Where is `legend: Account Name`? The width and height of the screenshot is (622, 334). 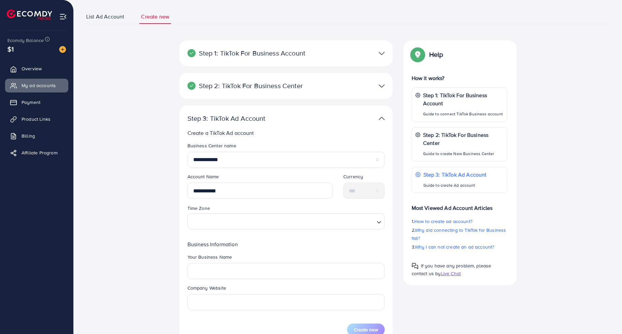
legend: Account Name is located at coordinates (260, 178).